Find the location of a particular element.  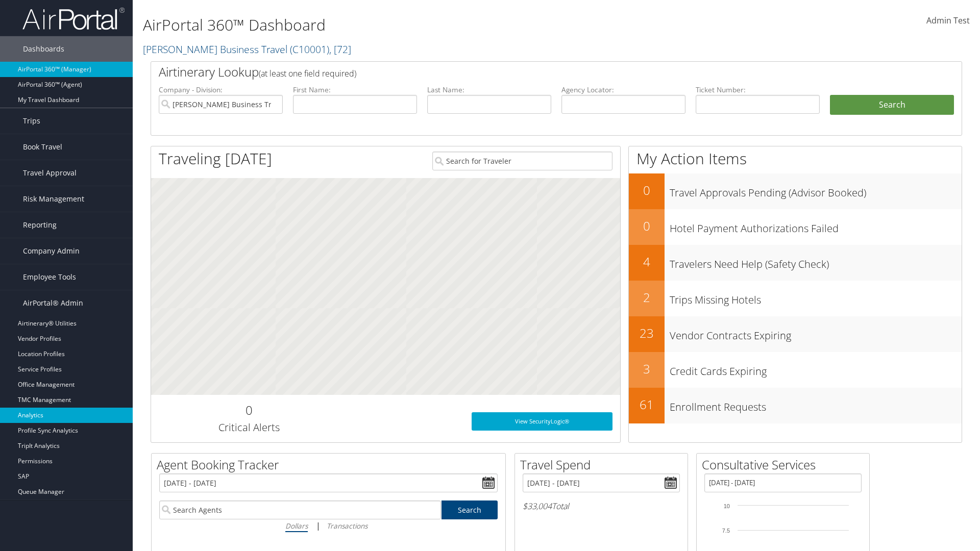

h3: Credit Cards Expiring is located at coordinates (816, 369).